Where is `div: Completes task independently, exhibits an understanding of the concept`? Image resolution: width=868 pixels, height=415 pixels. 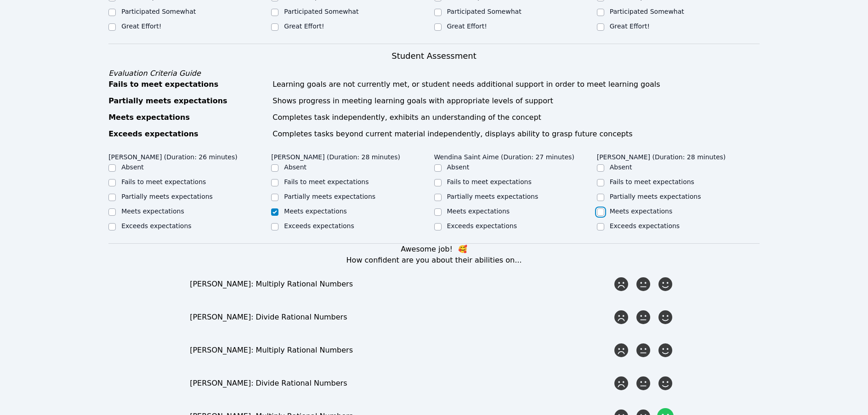 div: Completes task independently, exhibits an understanding of the concept is located at coordinates (516, 117).